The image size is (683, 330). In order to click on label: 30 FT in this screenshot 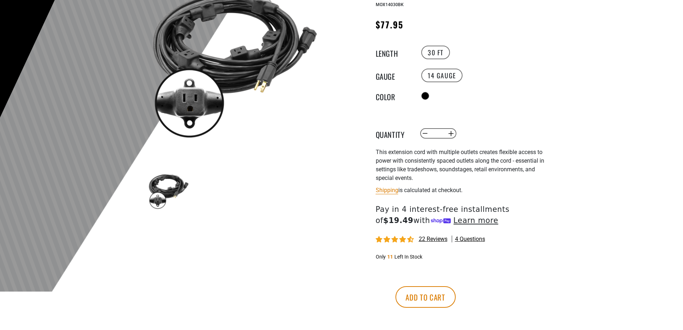, I will do `click(436, 52)`.